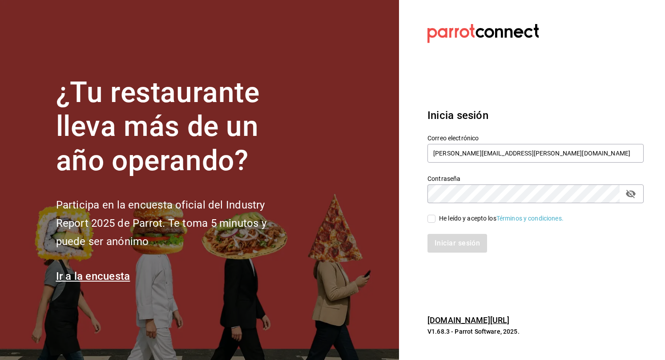 This screenshot has width=665, height=360. Describe the element at coordinates (93, 276) in the screenshot. I see `a: Ir a la encuesta` at that location.